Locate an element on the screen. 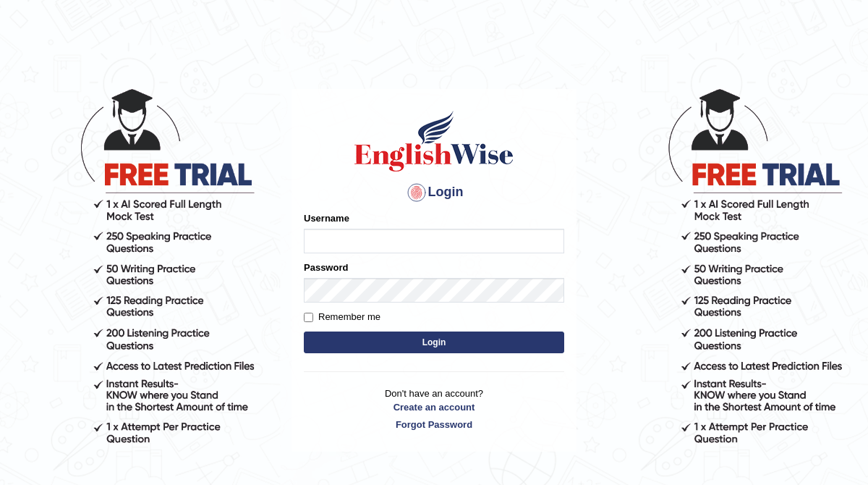 This screenshot has height=485, width=868. button: Login is located at coordinates (434, 343).